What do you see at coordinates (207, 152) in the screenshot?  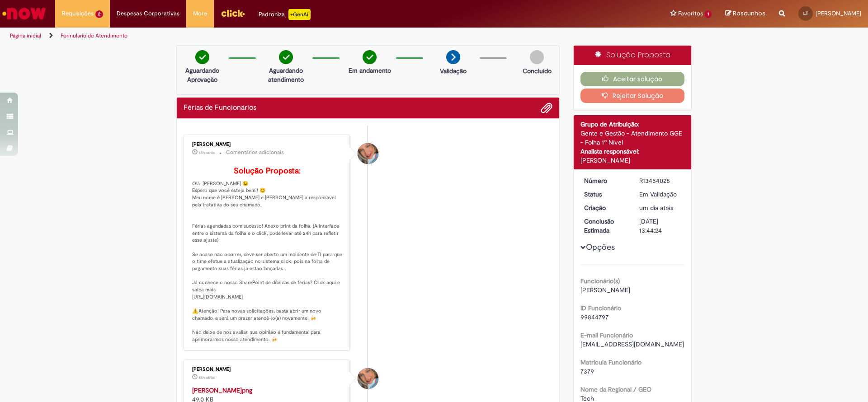 I see `time: 28/08/2025 14:59:59` at bounding box center [207, 152].